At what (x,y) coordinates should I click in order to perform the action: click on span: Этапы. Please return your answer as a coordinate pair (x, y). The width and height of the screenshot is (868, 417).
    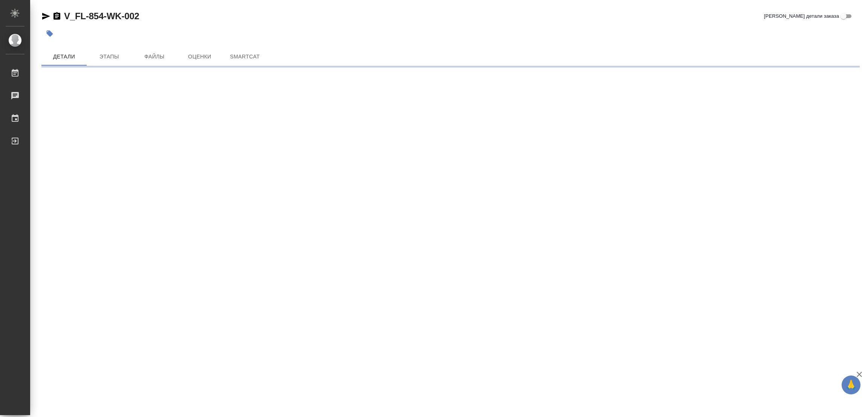
    Looking at the image, I should click on (109, 56).